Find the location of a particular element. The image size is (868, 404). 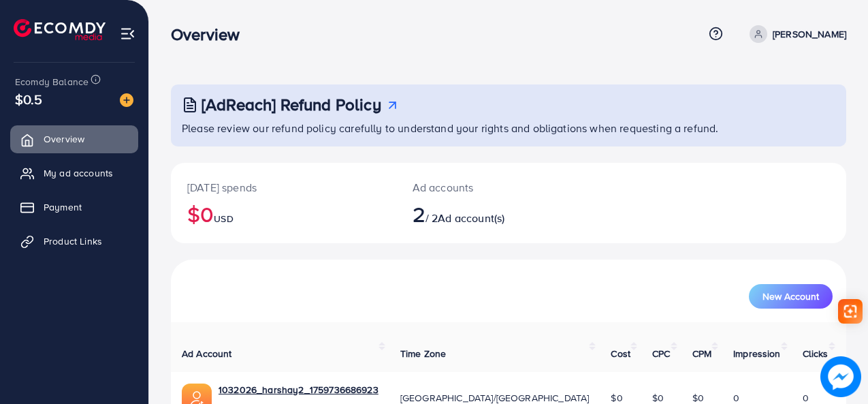

a: logo is located at coordinates (59, 29).